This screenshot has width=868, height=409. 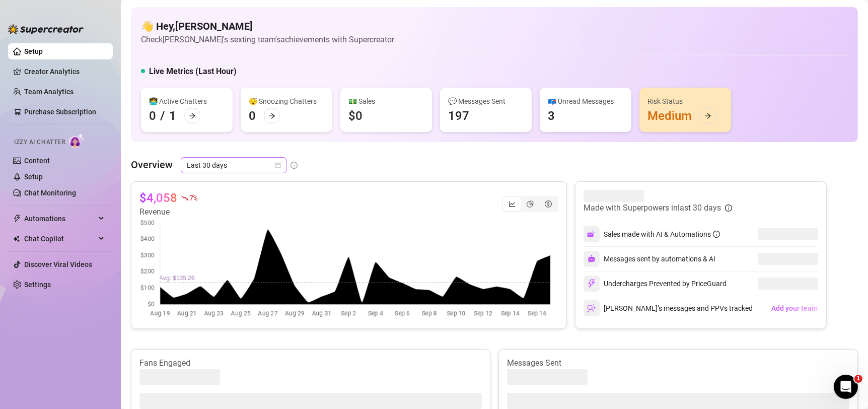 What do you see at coordinates (459, 116) in the screenshot?
I see `div: 197` at bounding box center [459, 116].